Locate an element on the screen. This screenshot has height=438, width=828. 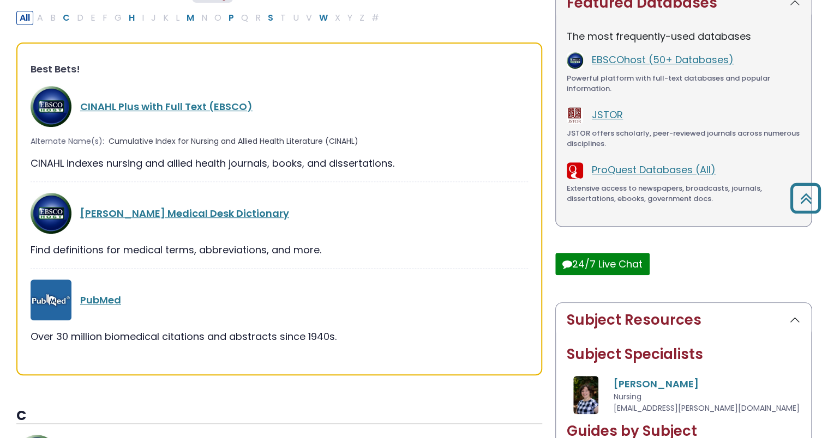
h2: Subject Specialists is located at coordinates (683, 354).